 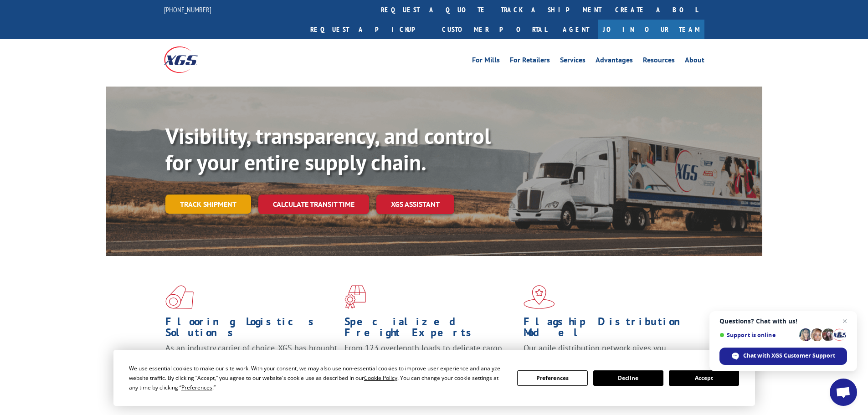 What do you see at coordinates (573, 62) in the screenshot?
I see `a: Services` at bounding box center [573, 62].